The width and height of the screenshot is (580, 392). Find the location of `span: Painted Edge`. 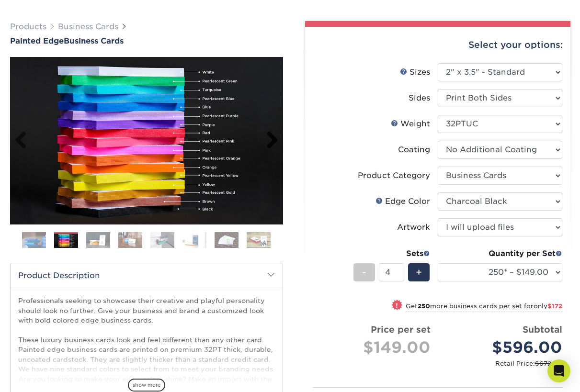

span: Painted Edge is located at coordinates (37, 41).